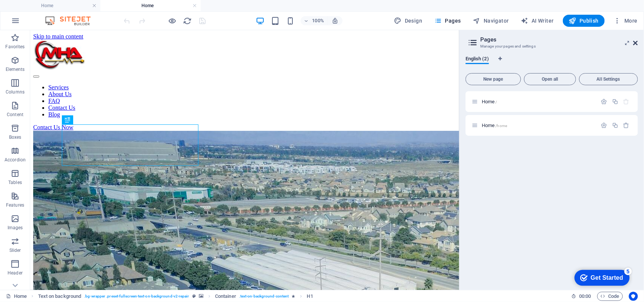 This screenshot has height=302, width=644. What do you see at coordinates (610, 297) in the screenshot?
I see `span: Code` at bounding box center [610, 297].